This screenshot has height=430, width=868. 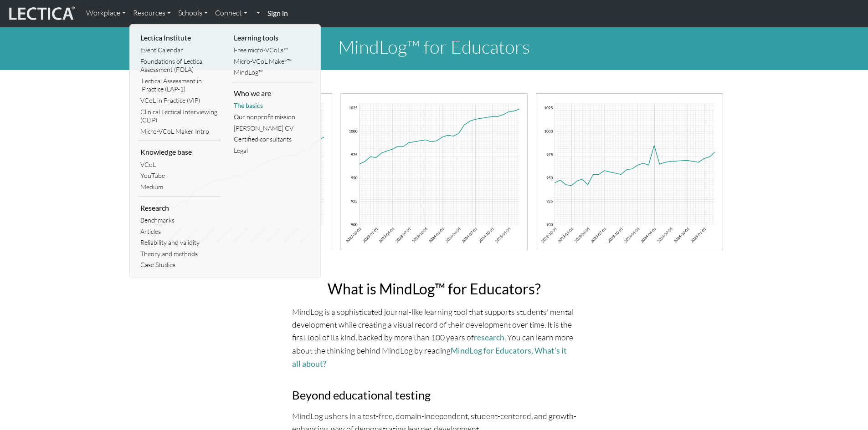 I want to click on strong: Sign in, so click(x=277, y=13).